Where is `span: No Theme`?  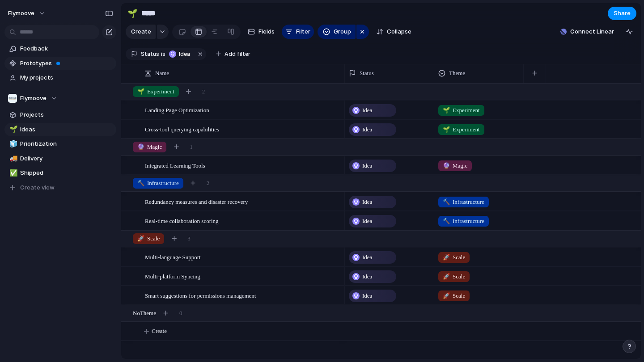 span: No Theme is located at coordinates (145, 313).